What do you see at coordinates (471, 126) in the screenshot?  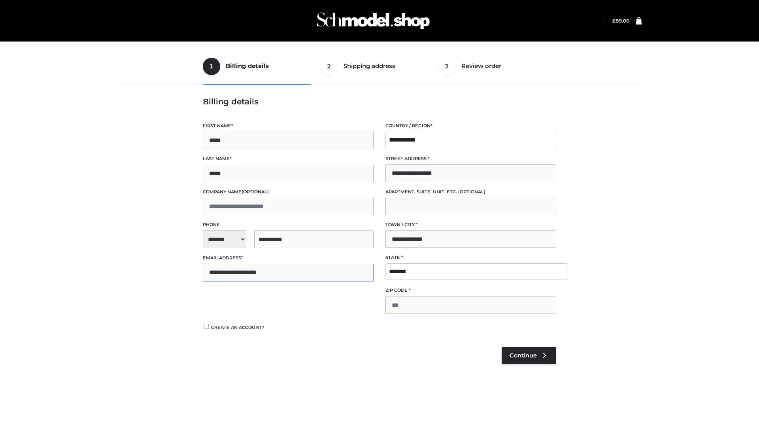 I see `label: Country / Region` at bounding box center [471, 126].